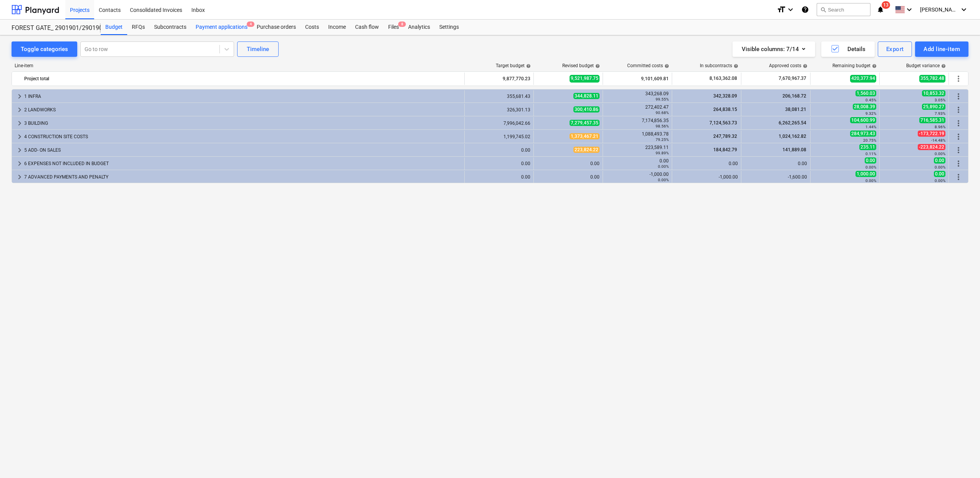 The image size is (980, 478). Describe the element at coordinates (794, 150) in the screenshot. I see `span: 141,889.08` at that location.